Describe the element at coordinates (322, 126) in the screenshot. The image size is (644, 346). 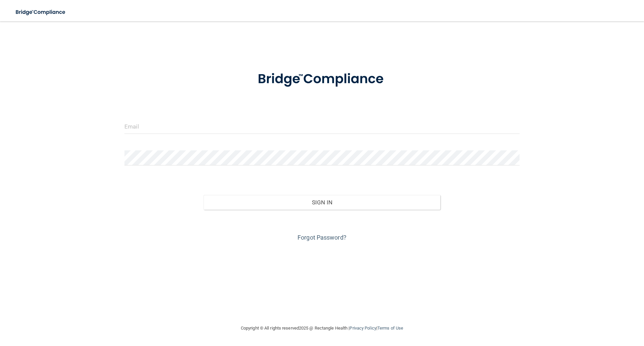
I see `input: Email` at that location.